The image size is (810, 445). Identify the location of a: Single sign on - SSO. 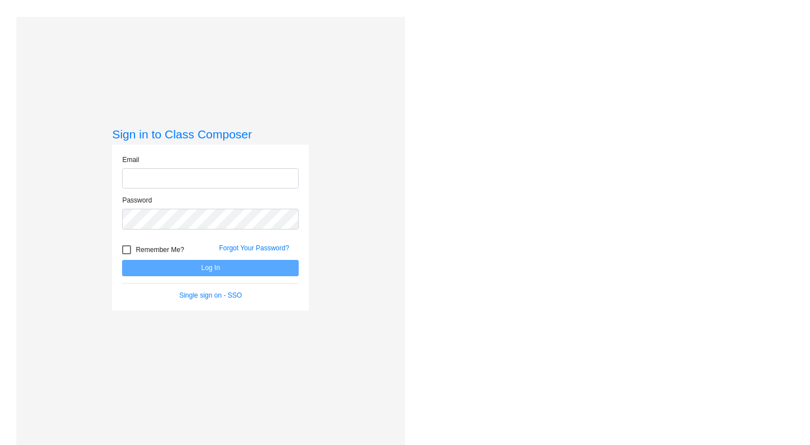
(210, 295).